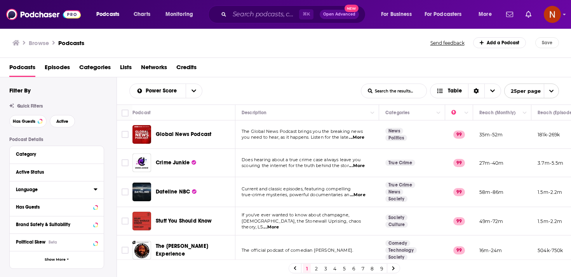 Image resolution: width=571 pixels, height=277 pixels. Describe the element at coordinates (485, 14) in the screenshot. I see `span: More` at that location.